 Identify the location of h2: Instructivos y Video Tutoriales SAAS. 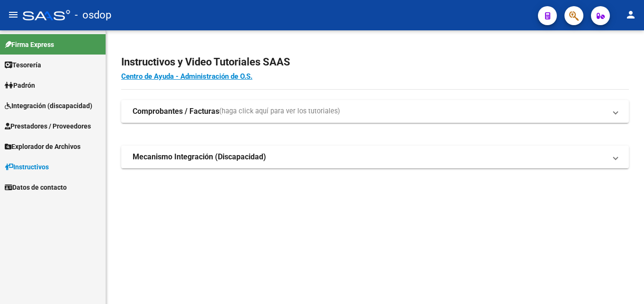
(376, 62).